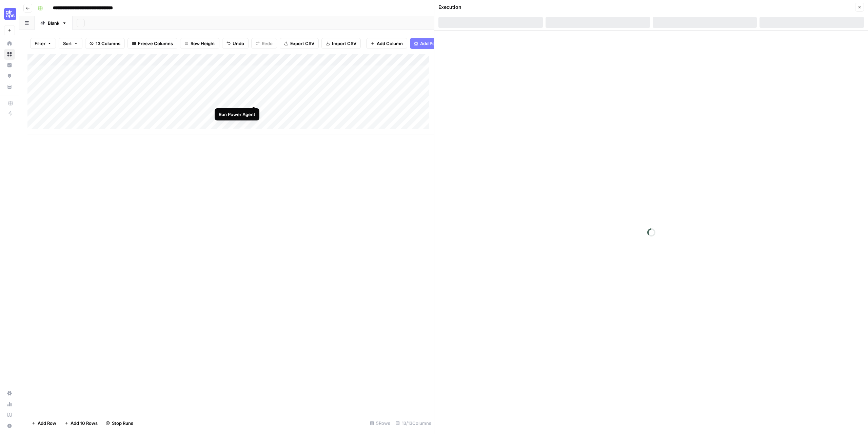 This screenshot has width=868, height=434. I want to click on span: Row Height, so click(203, 43).